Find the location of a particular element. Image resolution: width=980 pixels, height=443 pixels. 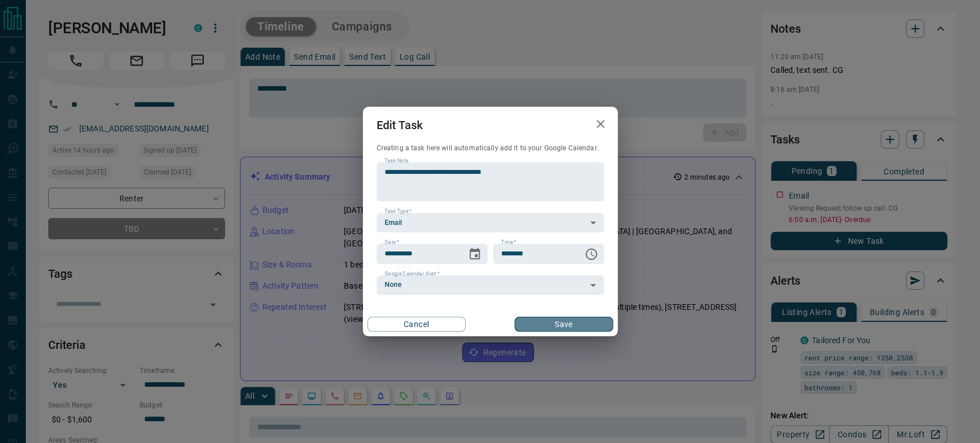

button: Choose time, selected time is 6:00 AM is located at coordinates (591, 254).